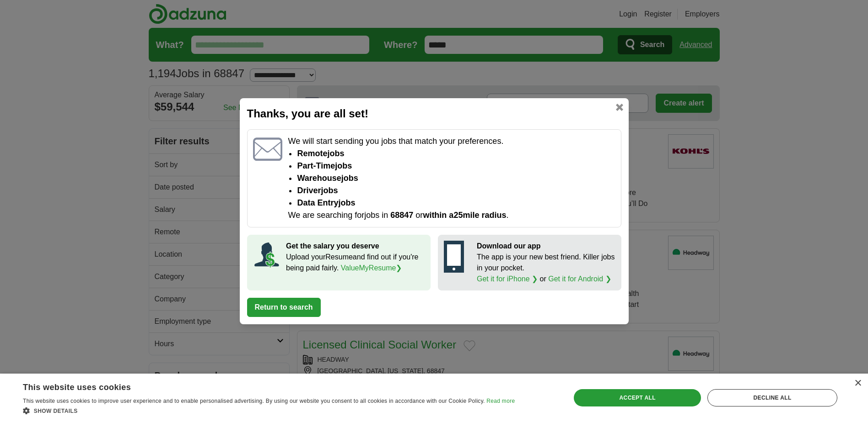  What do you see at coordinates (456, 154) in the screenshot?
I see `li: Remote jobs` at bounding box center [456, 154].